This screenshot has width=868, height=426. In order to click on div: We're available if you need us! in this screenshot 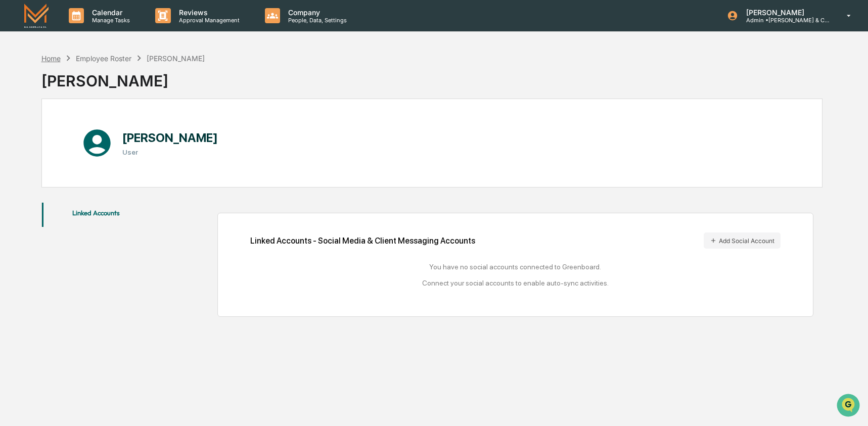, I will do `click(81, 91)`.